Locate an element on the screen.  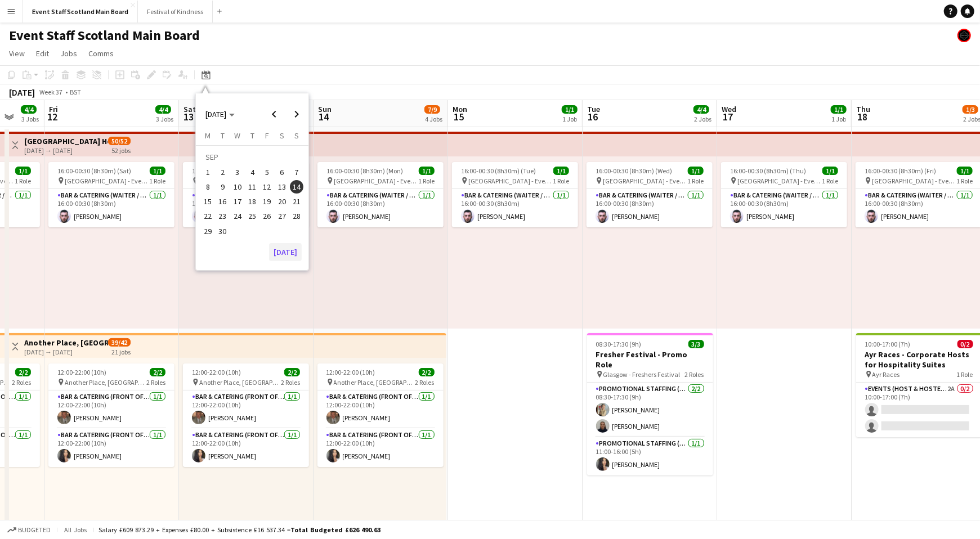
h3: Fresher Festival - Promo Role is located at coordinates (650, 360).